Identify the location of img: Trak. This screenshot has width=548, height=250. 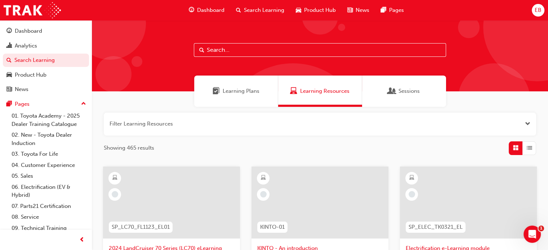
(32, 10).